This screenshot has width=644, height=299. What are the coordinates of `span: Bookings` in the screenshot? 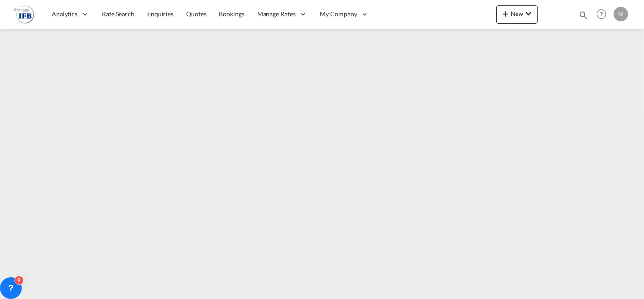 It's located at (232, 13).